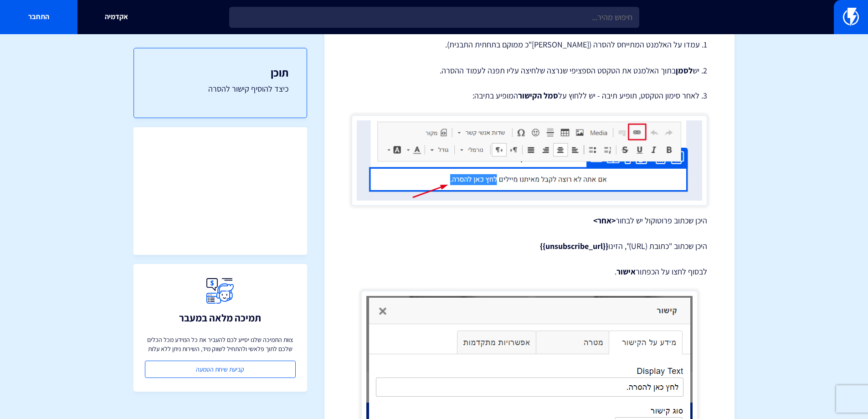 The width and height of the screenshot is (868, 419). What do you see at coordinates (530, 220) in the screenshot?
I see `p: היכן שכתוב פרוטוקול יש לבחור` at bounding box center [530, 220].